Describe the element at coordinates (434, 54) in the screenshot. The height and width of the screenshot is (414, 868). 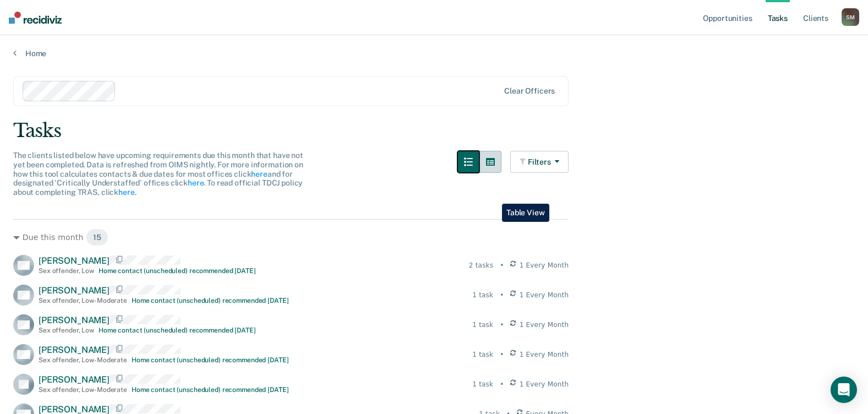
I see `a: Home` at that location.